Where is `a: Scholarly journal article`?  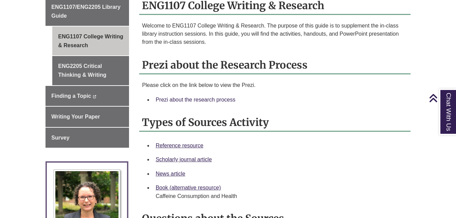
a: Scholarly journal article is located at coordinates (183, 159).